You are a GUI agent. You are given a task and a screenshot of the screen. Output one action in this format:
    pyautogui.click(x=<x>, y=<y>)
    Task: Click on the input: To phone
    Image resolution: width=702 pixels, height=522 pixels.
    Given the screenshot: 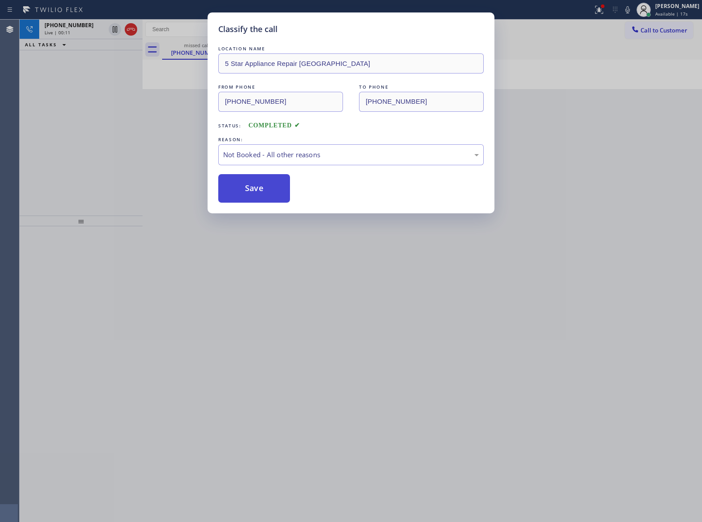 What is the action you would take?
    pyautogui.click(x=422, y=102)
    